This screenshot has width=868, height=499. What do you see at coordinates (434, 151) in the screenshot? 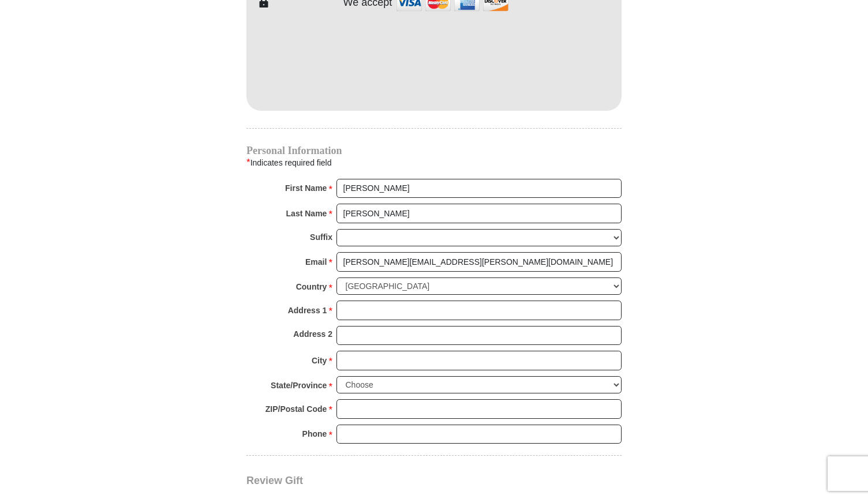
I see `h4: Personal Information` at bounding box center [434, 151].